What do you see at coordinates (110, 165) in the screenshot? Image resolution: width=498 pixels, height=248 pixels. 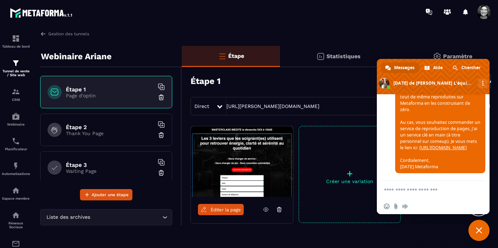 I see `h6: Étape 3` at bounding box center [110, 165].